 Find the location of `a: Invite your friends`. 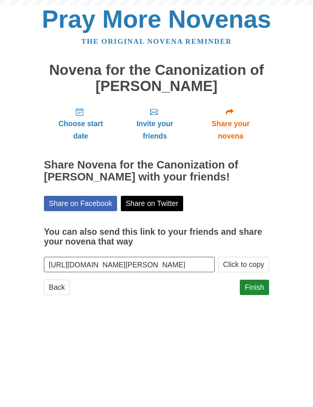

a: Invite your friends is located at coordinates (154, 124).